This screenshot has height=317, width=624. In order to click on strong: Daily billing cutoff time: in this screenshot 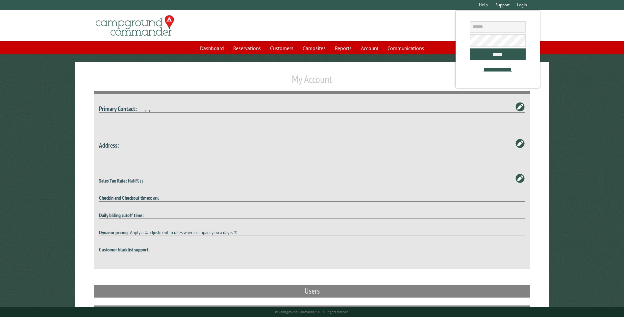, I will do `click(121, 215)`.